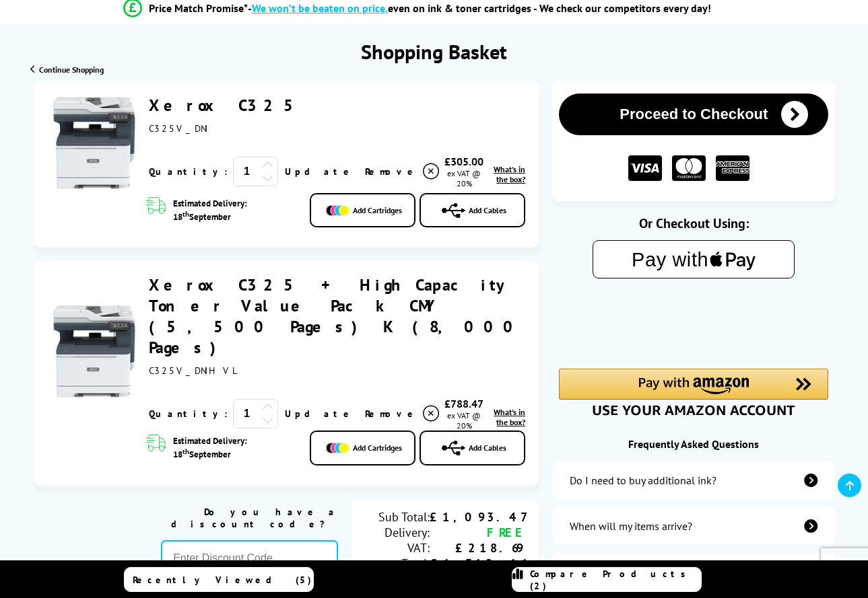  What do you see at coordinates (688, 168) in the screenshot?
I see `img: MASTER CARD` at bounding box center [688, 168].